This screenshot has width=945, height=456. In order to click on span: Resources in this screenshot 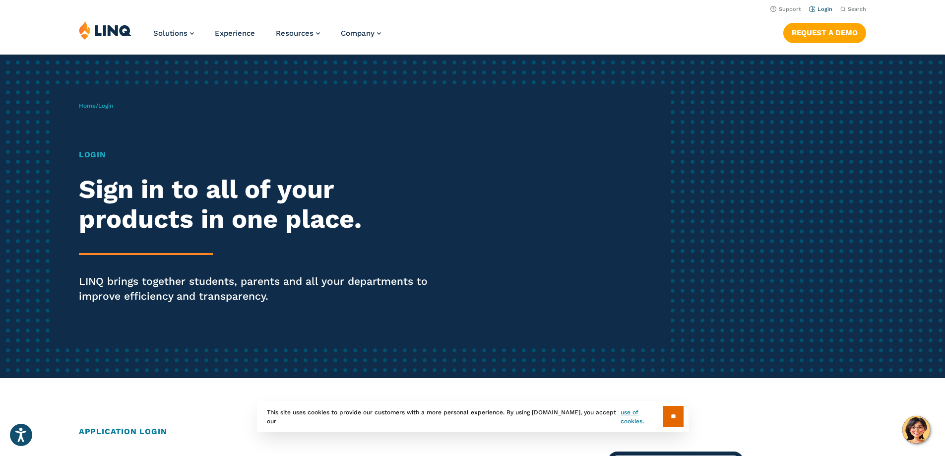, I will do `click(295, 33)`.